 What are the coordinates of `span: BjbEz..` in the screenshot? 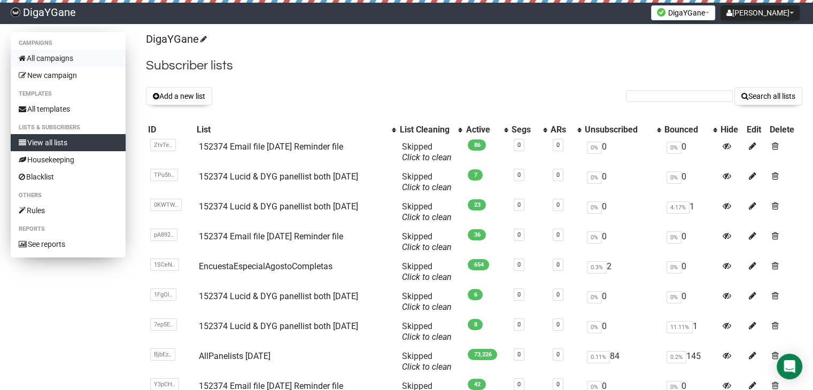 It's located at (163, 354).